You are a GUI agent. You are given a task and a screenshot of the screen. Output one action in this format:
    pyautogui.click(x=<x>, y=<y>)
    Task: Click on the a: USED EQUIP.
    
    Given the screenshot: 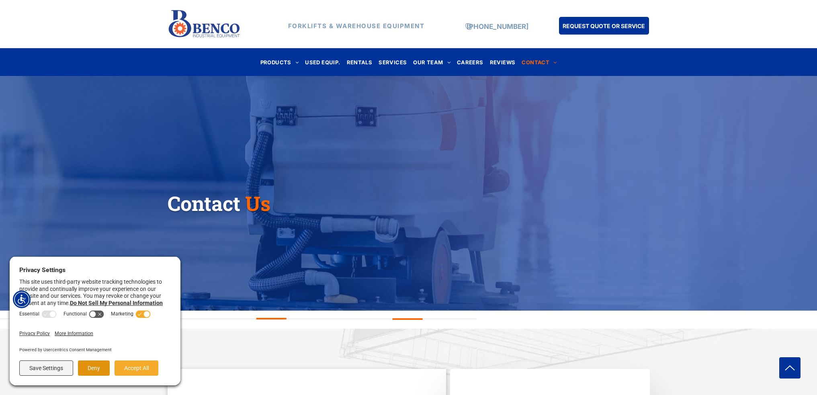 What is the action you would take?
    pyautogui.click(x=322, y=62)
    